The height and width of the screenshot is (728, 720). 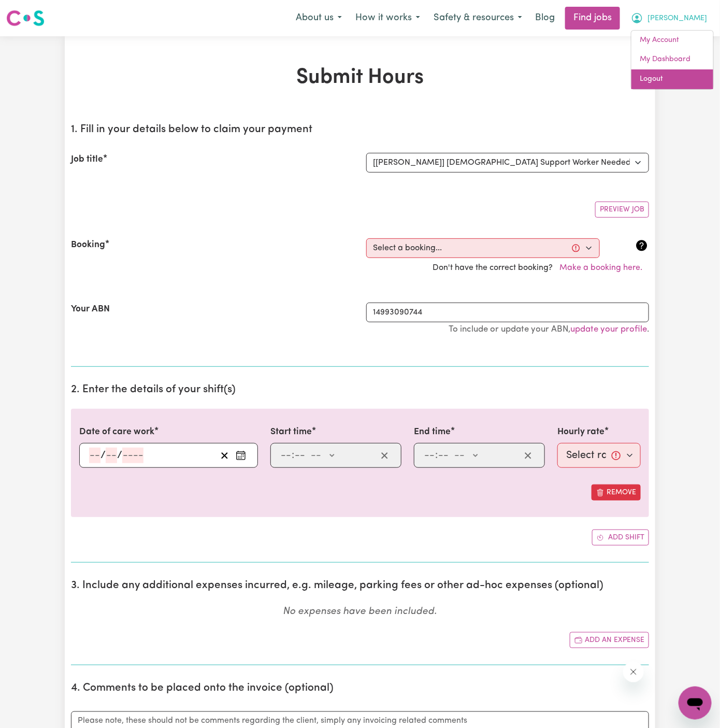 What do you see at coordinates (117, 432) in the screenshot?
I see `label: Date of care work` at bounding box center [117, 432].